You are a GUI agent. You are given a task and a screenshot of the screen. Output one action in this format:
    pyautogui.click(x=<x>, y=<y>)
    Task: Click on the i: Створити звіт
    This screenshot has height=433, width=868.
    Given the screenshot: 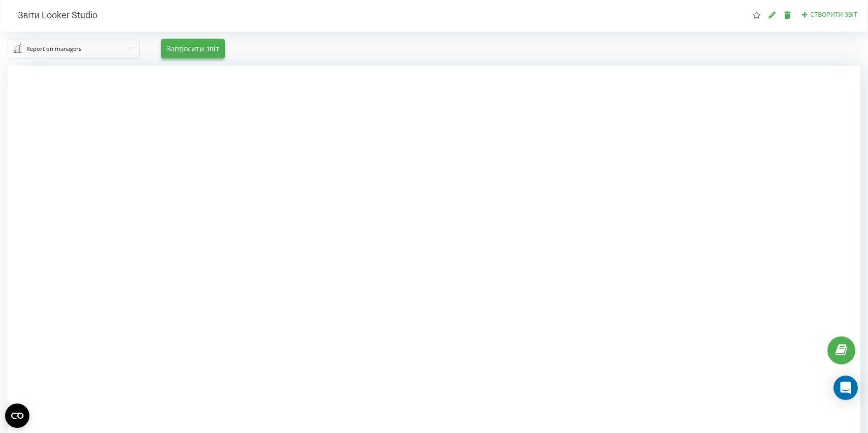 What is the action you would take?
    pyautogui.click(x=805, y=14)
    